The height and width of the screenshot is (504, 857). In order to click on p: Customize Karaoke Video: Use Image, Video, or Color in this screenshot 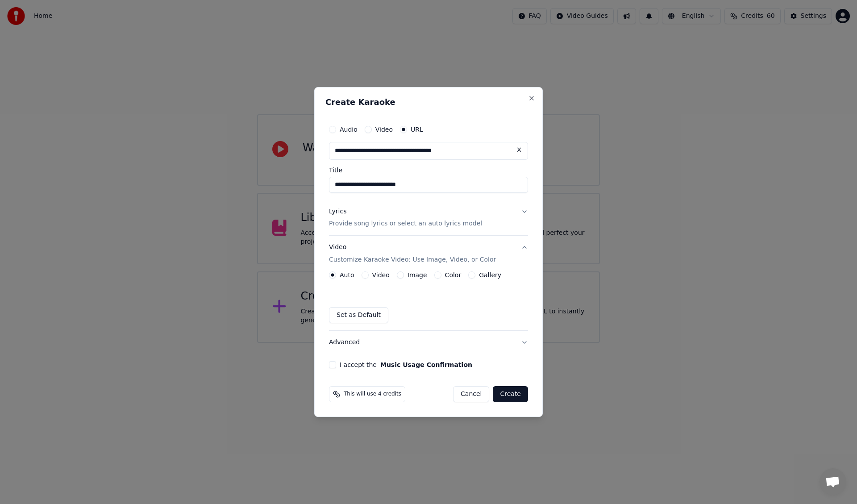, I will do `click(412, 260)`.